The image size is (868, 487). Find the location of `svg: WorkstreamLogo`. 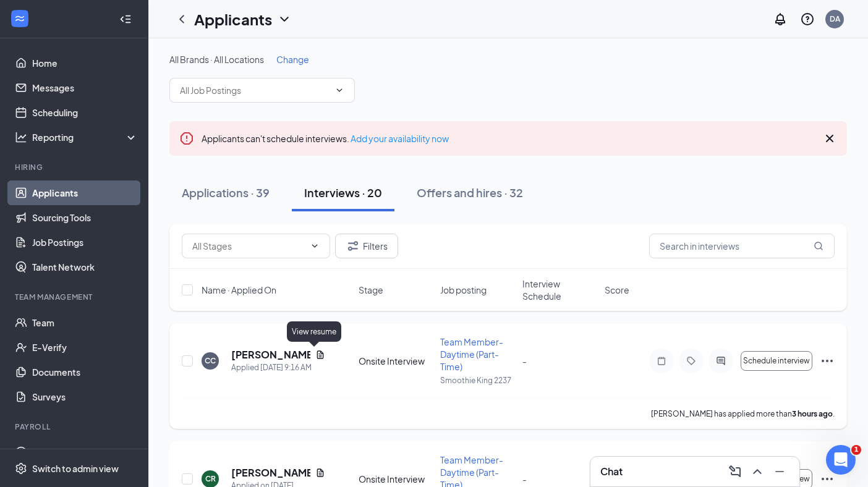

svg: WorkstreamLogo is located at coordinates (20, 18).